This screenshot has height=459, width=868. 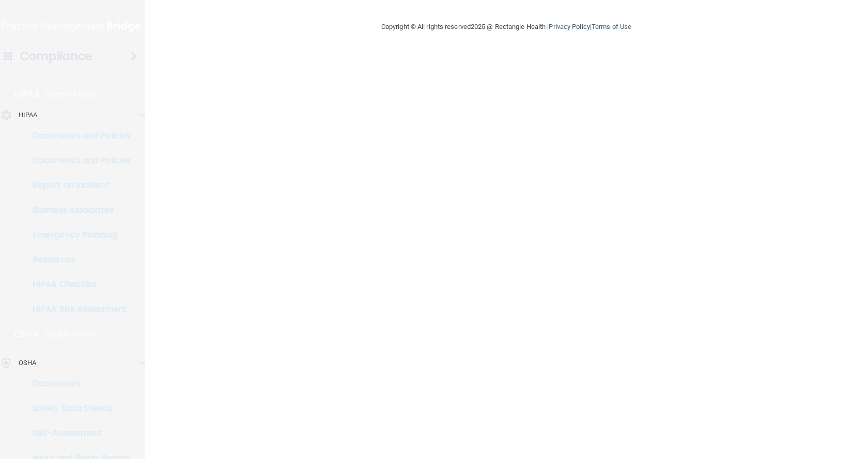 What do you see at coordinates (77, 259) in the screenshot?
I see `p: Resources` at bounding box center [77, 259].